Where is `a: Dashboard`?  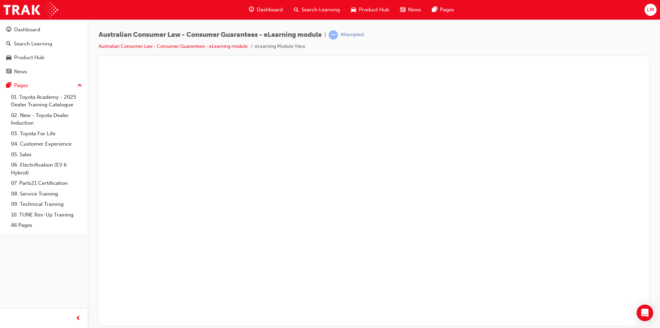 a: Dashboard is located at coordinates (44, 30).